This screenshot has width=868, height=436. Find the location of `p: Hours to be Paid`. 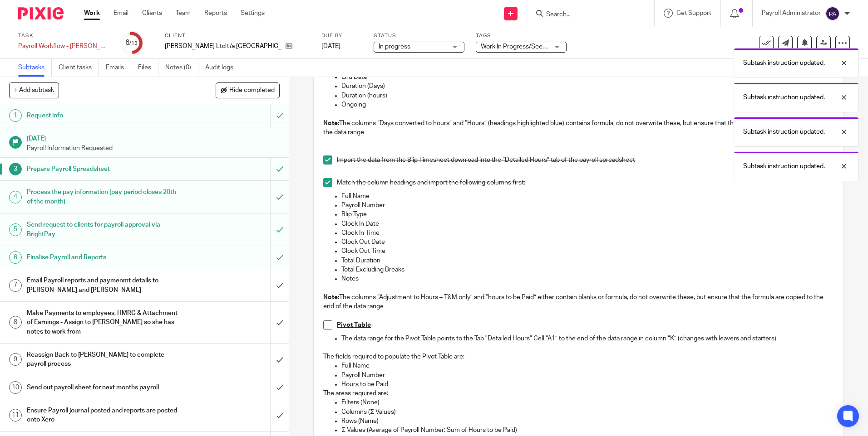

p: Hours to be Paid is located at coordinates (587, 384).